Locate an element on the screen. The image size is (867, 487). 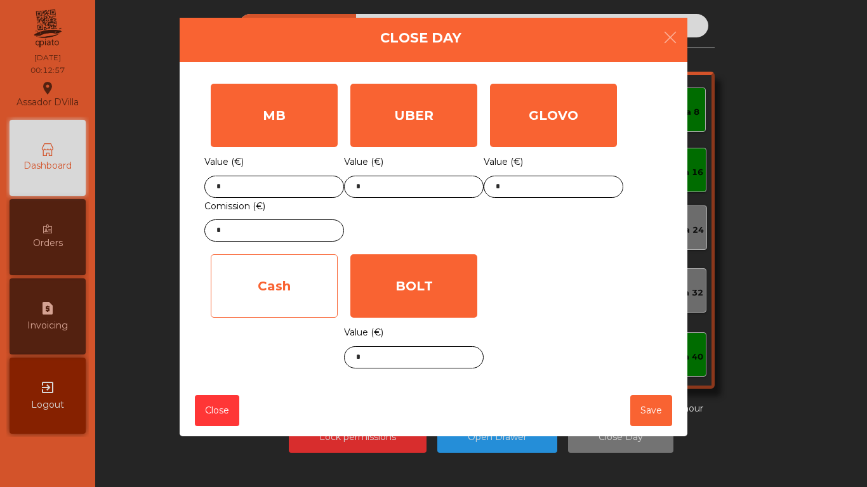
div: MB is located at coordinates (274, 116).